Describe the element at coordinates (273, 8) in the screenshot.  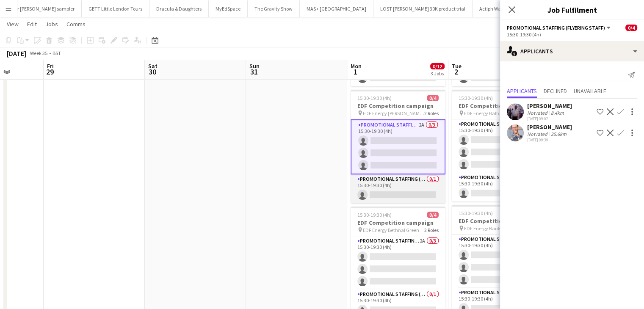
I see `button: The Gravity Show` at that location.